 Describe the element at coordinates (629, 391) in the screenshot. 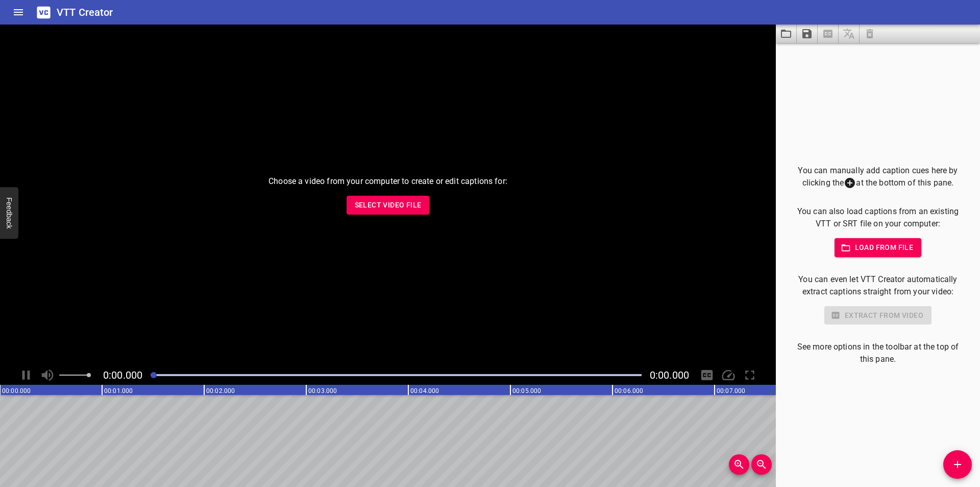

I see `text: 00:06.000` at that location.